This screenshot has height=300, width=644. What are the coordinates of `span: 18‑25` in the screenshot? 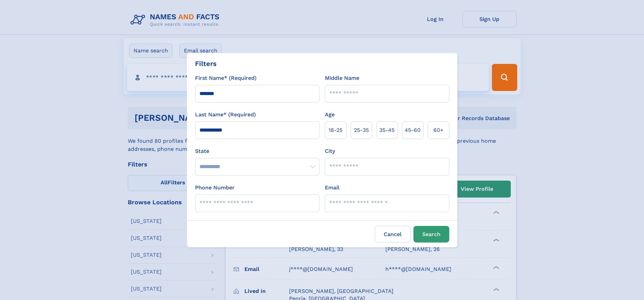 It's located at (335, 130).